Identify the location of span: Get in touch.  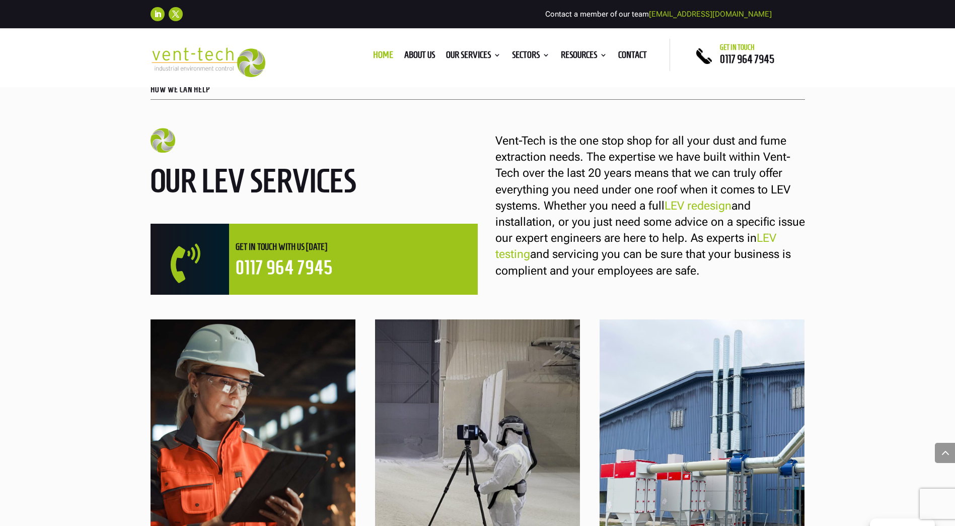
(737, 47).